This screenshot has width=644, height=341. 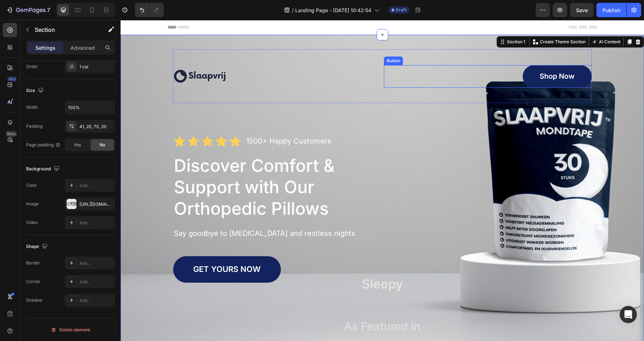 What do you see at coordinates (442, 22) in the screenshot?
I see `p: Create Theme Section` at bounding box center [442, 22].